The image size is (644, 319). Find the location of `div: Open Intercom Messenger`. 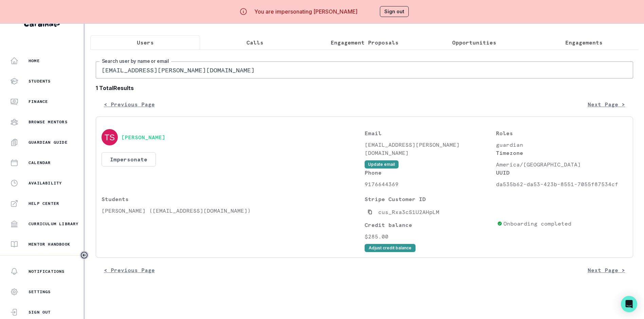

div: Open Intercom Messenger is located at coordinates (629, 304).